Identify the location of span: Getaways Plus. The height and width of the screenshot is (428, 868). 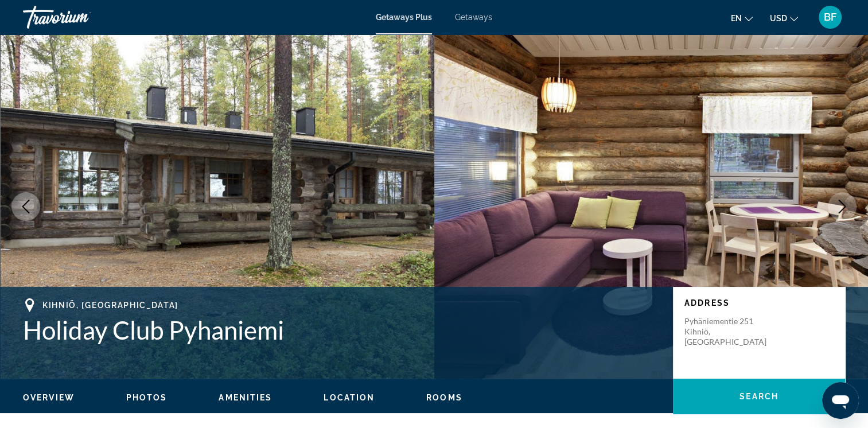
(404, 17).